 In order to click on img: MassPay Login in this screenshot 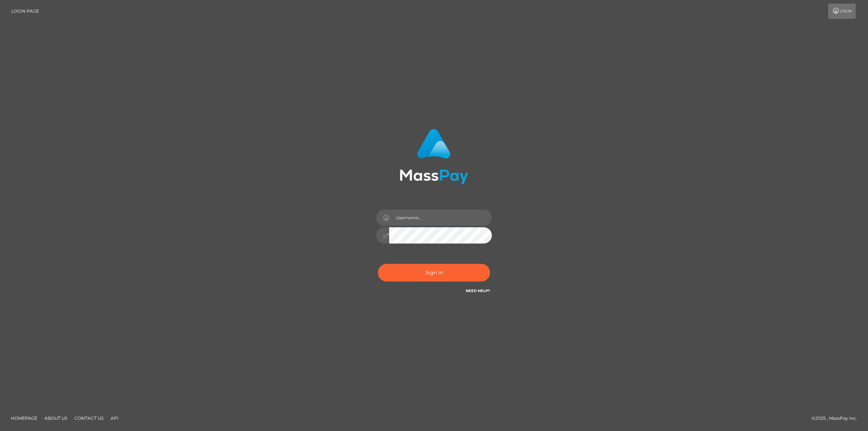, I will do `click(434, 156)`.